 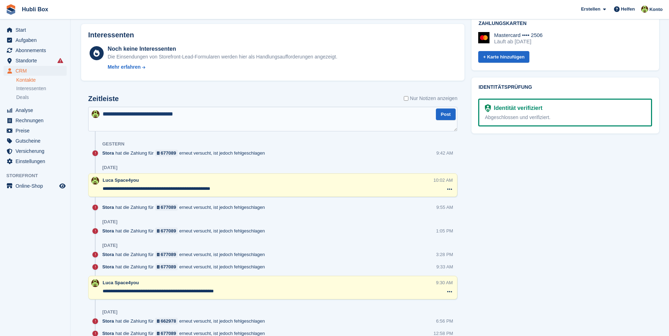 What do you see at coordinates (37, 151) in the screenshot?
I see `span: Versicherung` at bounding box center [37, 151].